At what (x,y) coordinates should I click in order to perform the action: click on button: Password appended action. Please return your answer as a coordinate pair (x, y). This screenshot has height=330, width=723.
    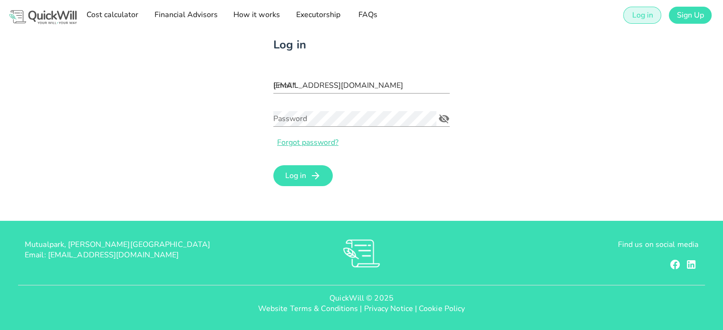
    Looking at the image, I should click on (444, 119).